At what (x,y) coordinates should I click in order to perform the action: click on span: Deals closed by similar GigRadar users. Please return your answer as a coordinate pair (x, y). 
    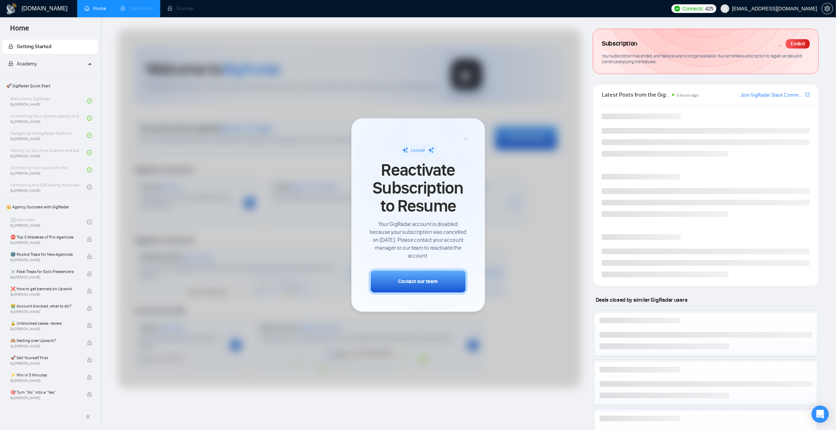
    Looking at the image, I should click on (641, 299).